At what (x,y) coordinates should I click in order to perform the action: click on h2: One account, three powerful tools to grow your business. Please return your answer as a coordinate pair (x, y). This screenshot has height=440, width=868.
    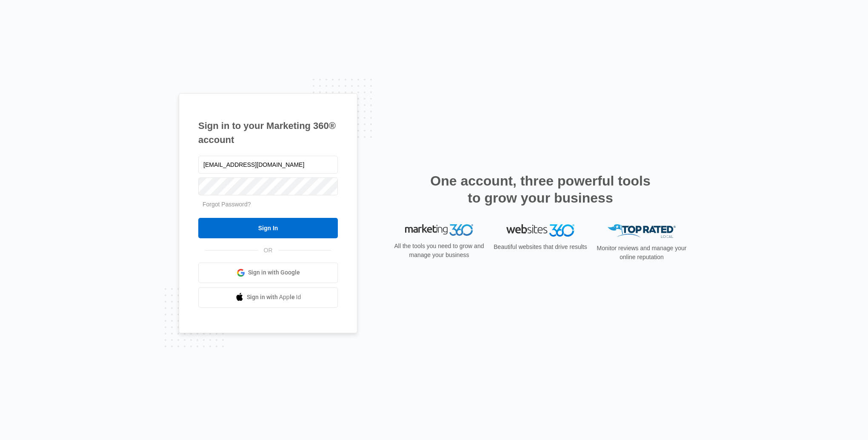
    Looking at the image, I should click on (540, 190).